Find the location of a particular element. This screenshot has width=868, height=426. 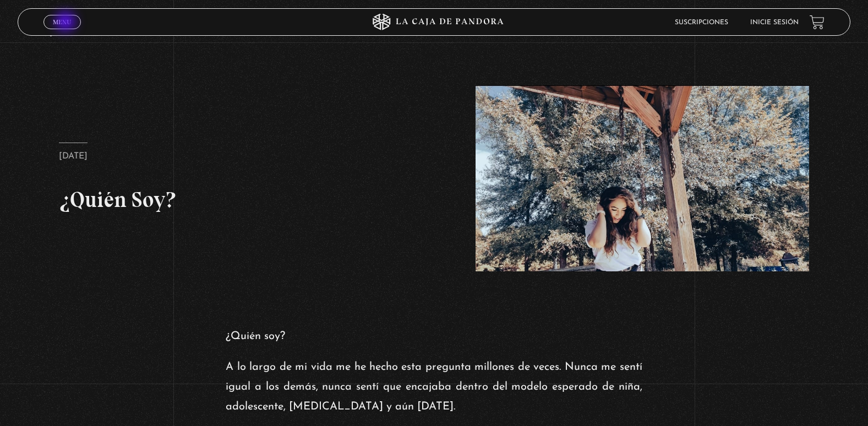

a: View your shopping cart is located at coordinates (817, 22).